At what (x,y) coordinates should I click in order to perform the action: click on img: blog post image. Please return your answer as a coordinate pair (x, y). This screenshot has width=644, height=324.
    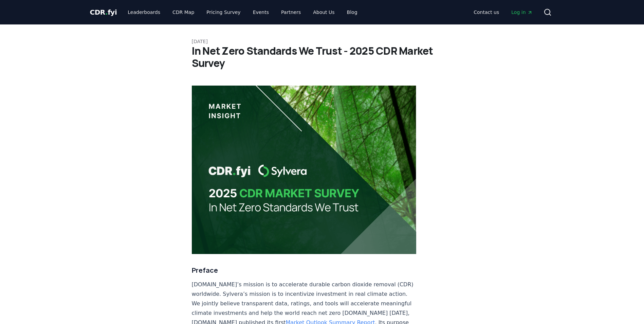
    Looking at the image, I should click on (304, 170).